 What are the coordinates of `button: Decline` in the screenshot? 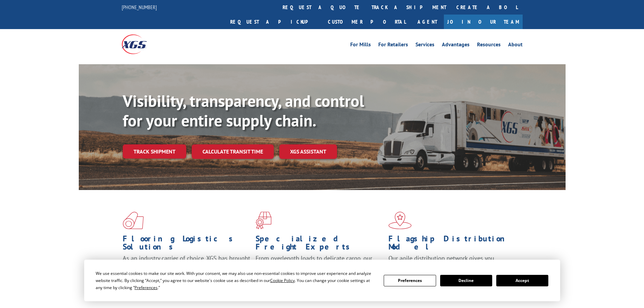 It's located at (466, 281).